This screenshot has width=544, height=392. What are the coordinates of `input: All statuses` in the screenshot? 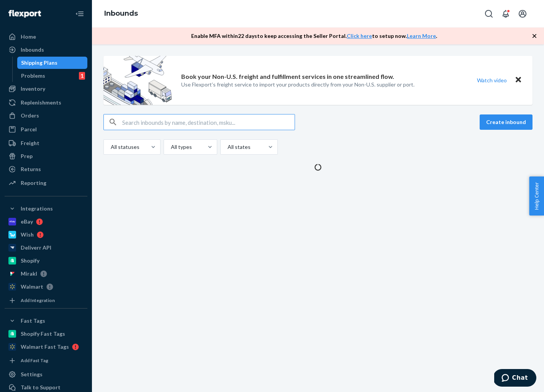 It's located at (110, 147).